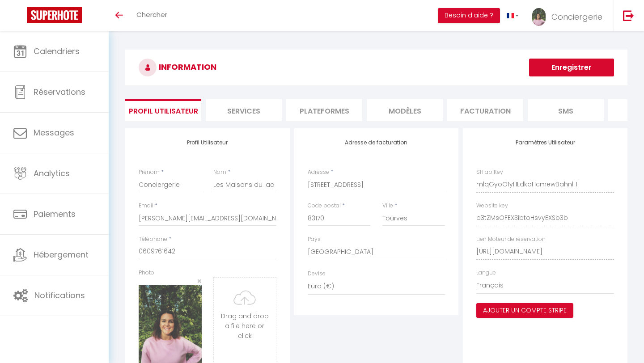  I want to click on li: Plateformes, so click(324, 110).